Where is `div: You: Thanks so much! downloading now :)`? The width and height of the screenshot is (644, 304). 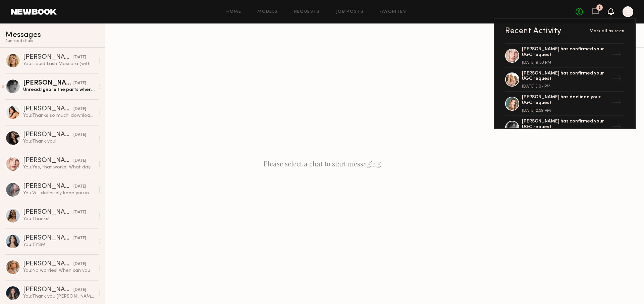
div: You: Thanks so much! downloading now :) is located at coordinates (59, 116).